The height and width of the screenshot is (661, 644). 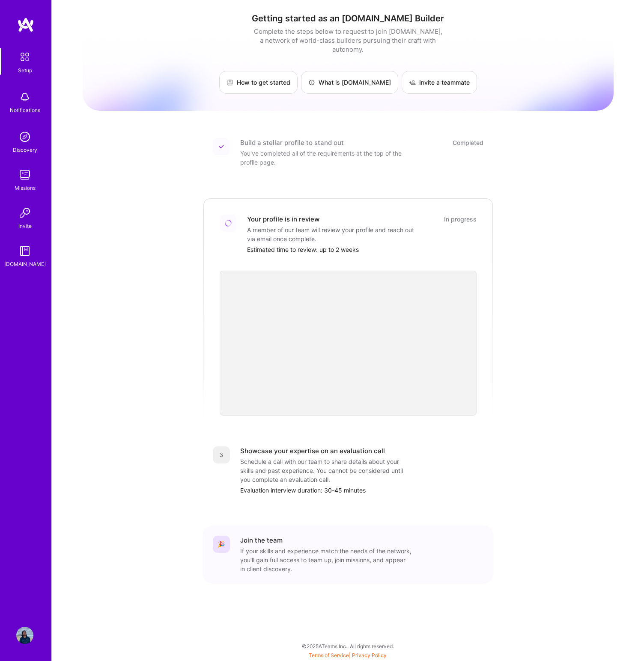 What do you see at coordinates (347, 646) in the screenshot?
I see `div: © 2025 ATeams Inc., All rights reserved.` at bounding box center [347, 646].